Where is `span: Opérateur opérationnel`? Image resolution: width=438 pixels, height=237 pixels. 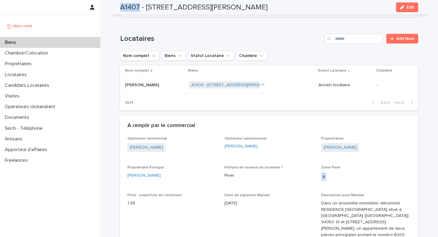 span: Opérateur opérationnel is located at coordinates (246, 138).